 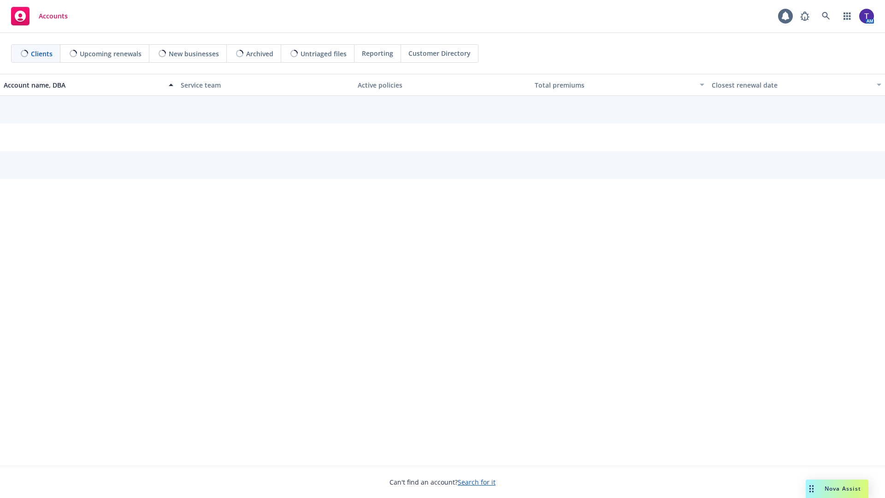 I want to click on a: Search for it, so click(x=476, y=482).